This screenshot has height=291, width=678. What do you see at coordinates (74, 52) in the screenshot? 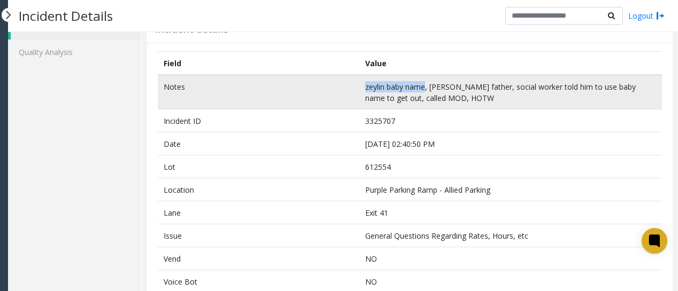
I see `a: Quality Analysis` at bounding box center [74, 52].